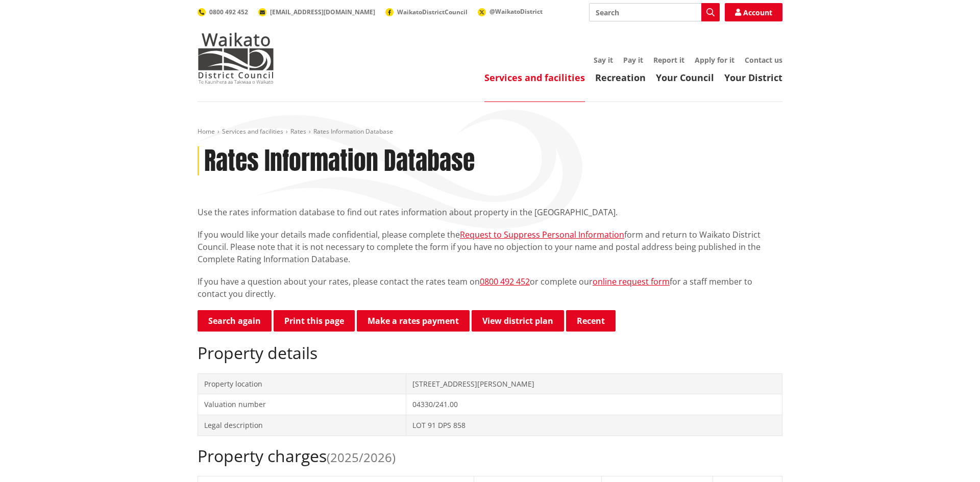 The height and width of the screenshot is (482, 980). Describe the element at coordinates (490, 212) in the screenshot. I see `p: Use the rates information database to find out rates information about property in the [GEOGRAPHI...` at that location.